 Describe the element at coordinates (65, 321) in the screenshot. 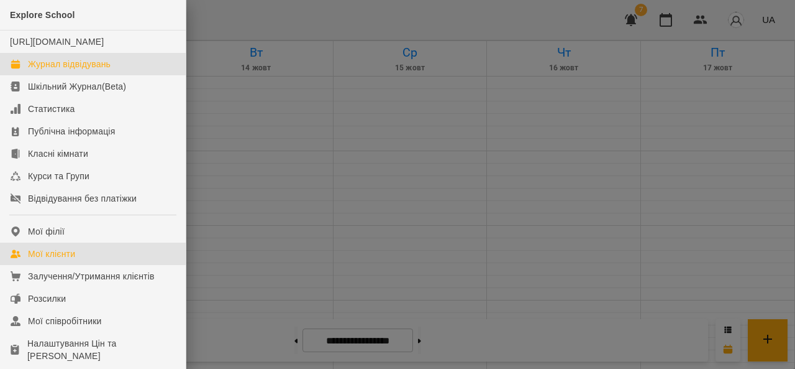

I see `div: Мої співробітники` at that location.